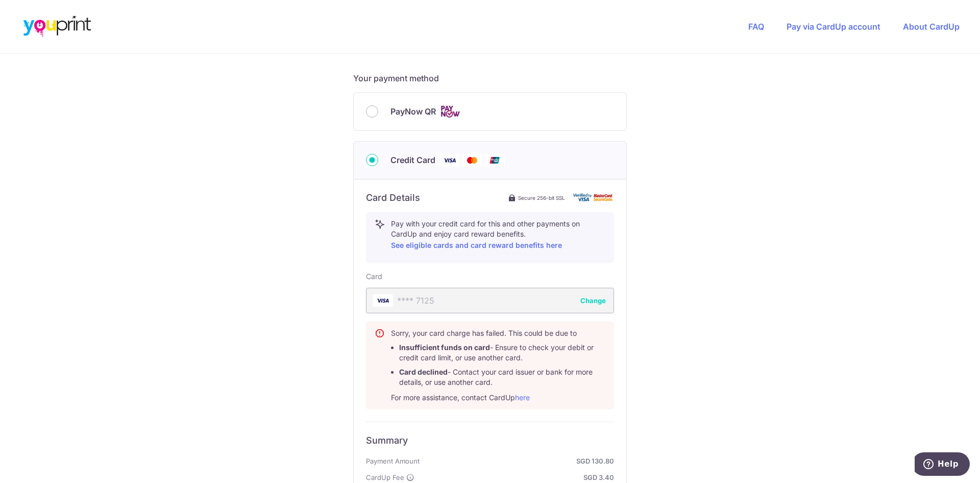 The width and height of the screenshot is (980, 483). Describe the element at coordinates (413, 111) in the screenshot. I see `span: PayNow QR` at that location.